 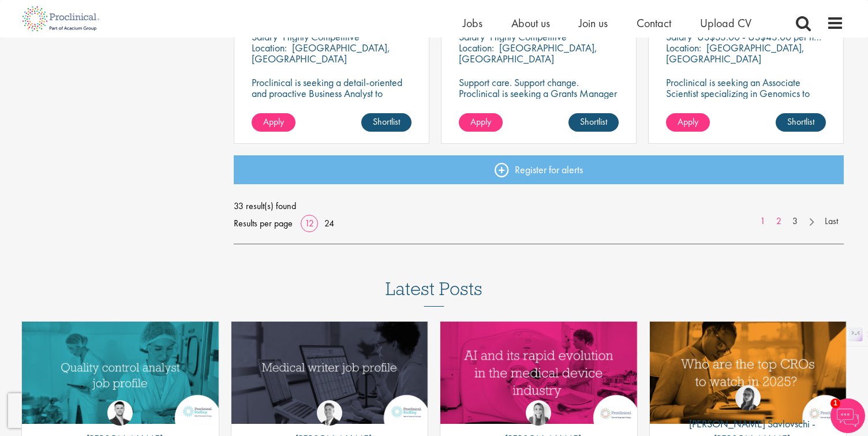 What do you see at coordinates (120, 373) in the screenshot?
I see `img: quality control analyst job profile` at bounding box center [120, 373].